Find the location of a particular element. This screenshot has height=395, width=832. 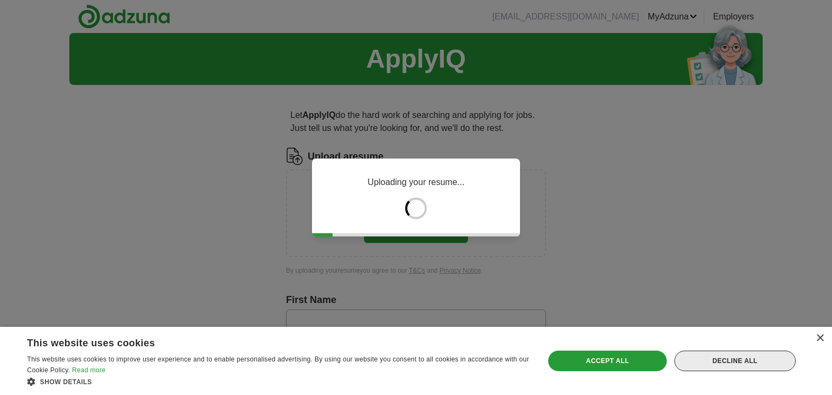

div: Decline all is located at coordinates (735, 361).